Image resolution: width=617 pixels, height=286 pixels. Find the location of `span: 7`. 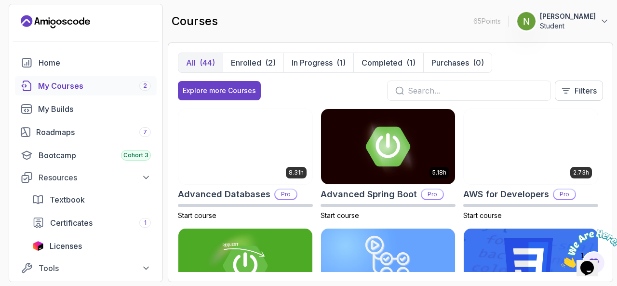

span: 7 is located at coordinates (145, 132).